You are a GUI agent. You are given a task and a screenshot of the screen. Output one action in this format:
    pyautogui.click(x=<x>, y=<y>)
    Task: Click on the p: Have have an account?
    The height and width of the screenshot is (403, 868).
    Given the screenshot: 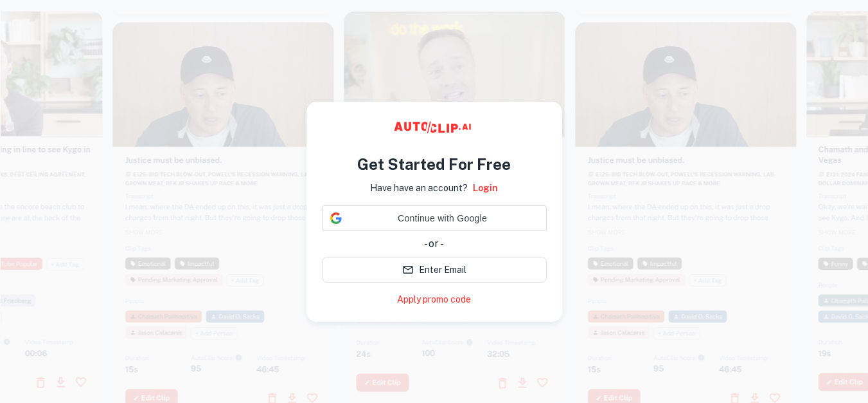 What is the action you would take?
    pyautogui.click(x=419, y=188)
    